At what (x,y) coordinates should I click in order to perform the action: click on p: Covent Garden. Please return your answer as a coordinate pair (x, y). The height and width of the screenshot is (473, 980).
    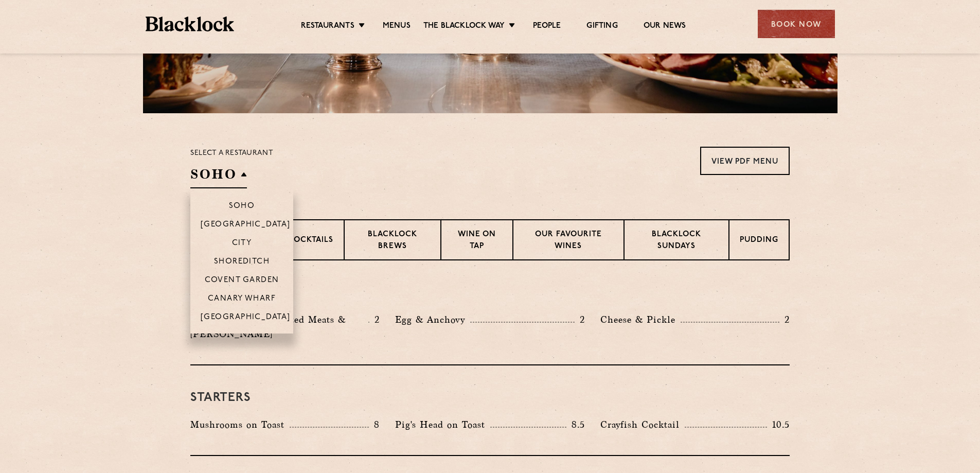
    Looking at the image, I should click on (242, 280).